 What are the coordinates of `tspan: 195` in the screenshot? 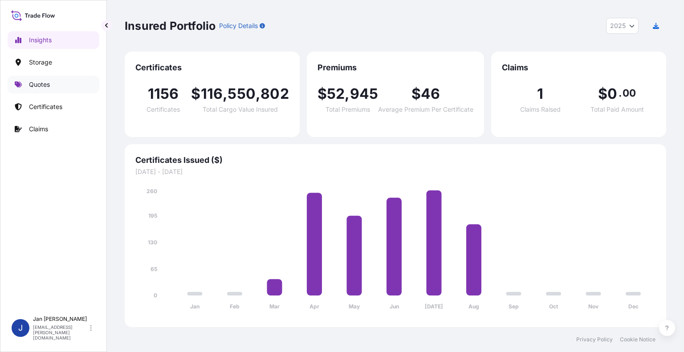 It's located at (153, 216).